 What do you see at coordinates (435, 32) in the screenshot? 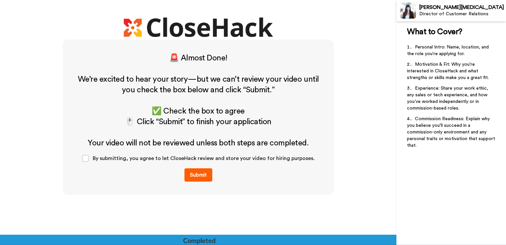
I see `span: What to Cover?` at bounding box center [435, 32].